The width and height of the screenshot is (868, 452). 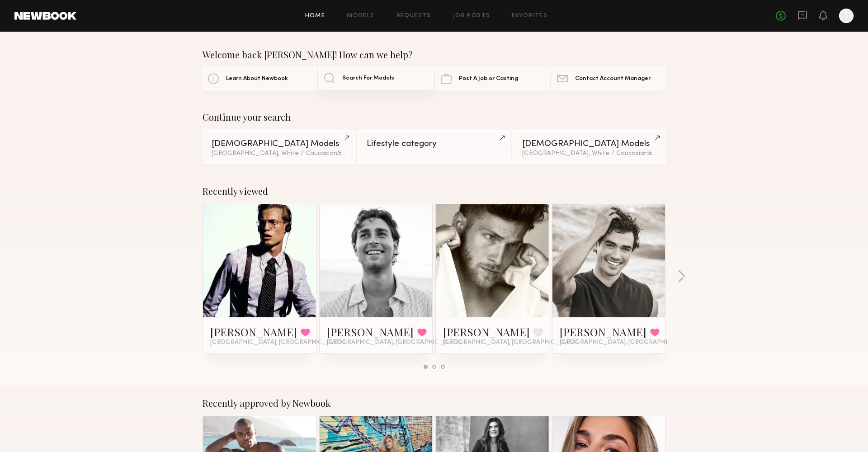 I want to click on div: Continue your search, so click(x=434, y=117).